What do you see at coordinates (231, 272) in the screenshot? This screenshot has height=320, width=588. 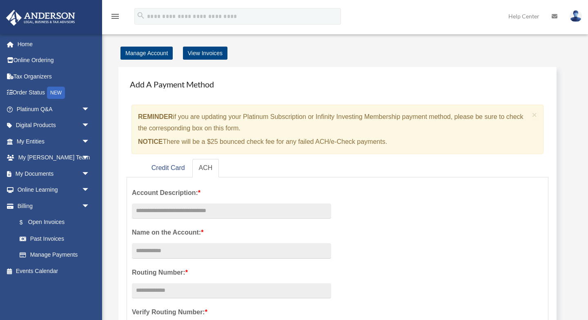 I see `label: Routing Number:` at bounding box center [231, 272].